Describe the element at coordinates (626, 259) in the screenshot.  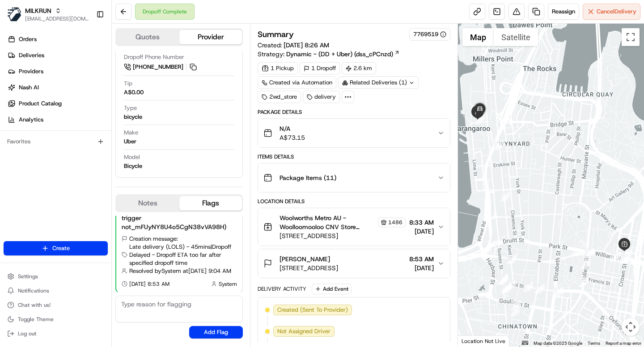
I see `div: 15` at that location.